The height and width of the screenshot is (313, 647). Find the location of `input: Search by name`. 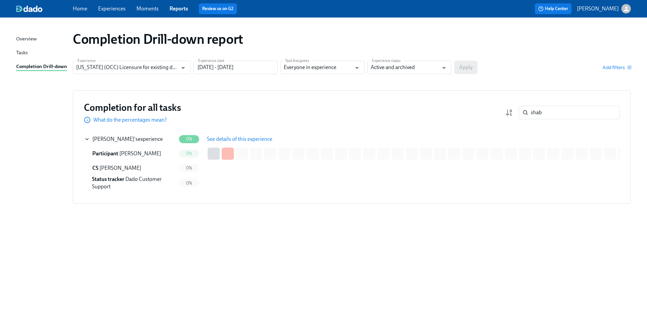

input: Search by name is located at coordinates (576, 113).